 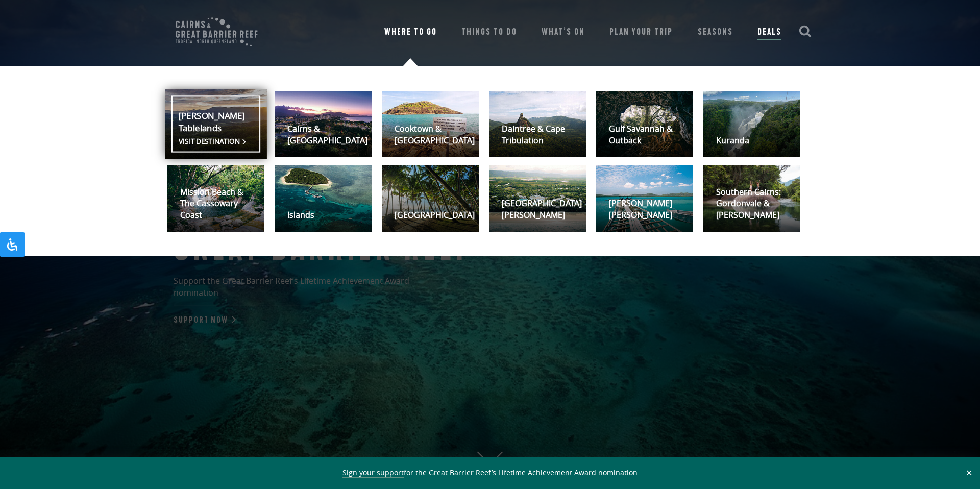 I want to click on a: Deals, so click(x=769, y=33).